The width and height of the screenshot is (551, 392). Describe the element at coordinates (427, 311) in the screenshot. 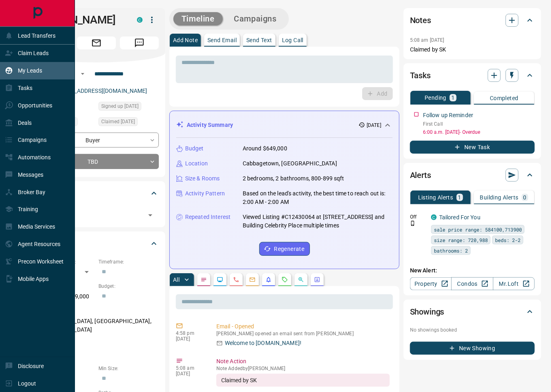

I see `h2: Showings` at that location.